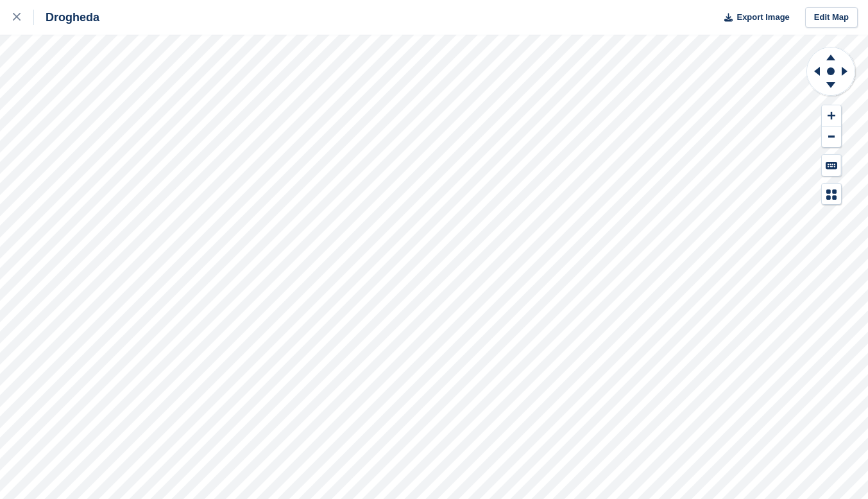  I want to click on button: Map Legend, so click(831, 194).